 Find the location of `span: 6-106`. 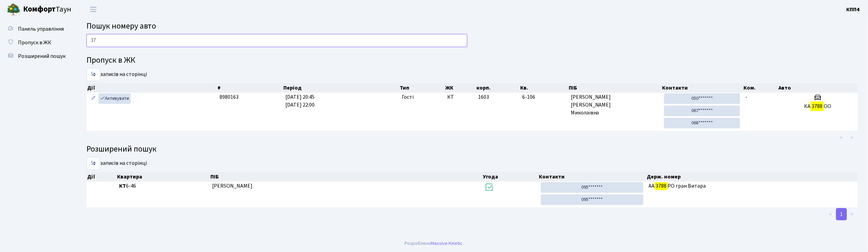

span: 6-106 is located at coordinates (544, 97).